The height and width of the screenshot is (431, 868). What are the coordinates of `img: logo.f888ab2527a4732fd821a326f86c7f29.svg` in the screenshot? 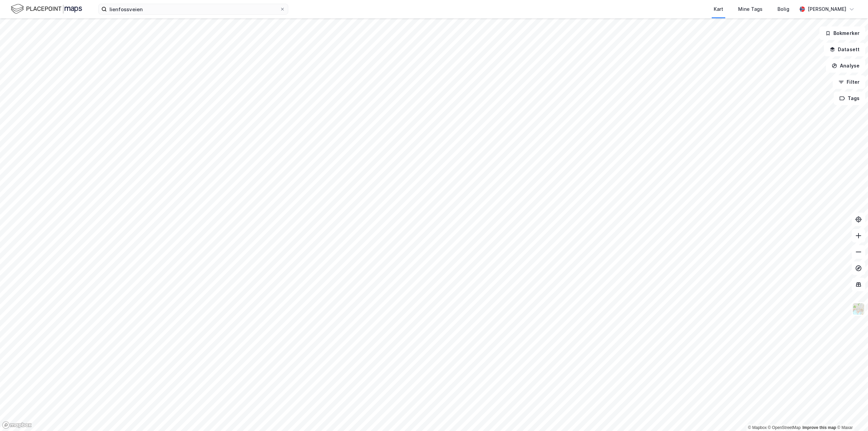 It's located at (46, 9).